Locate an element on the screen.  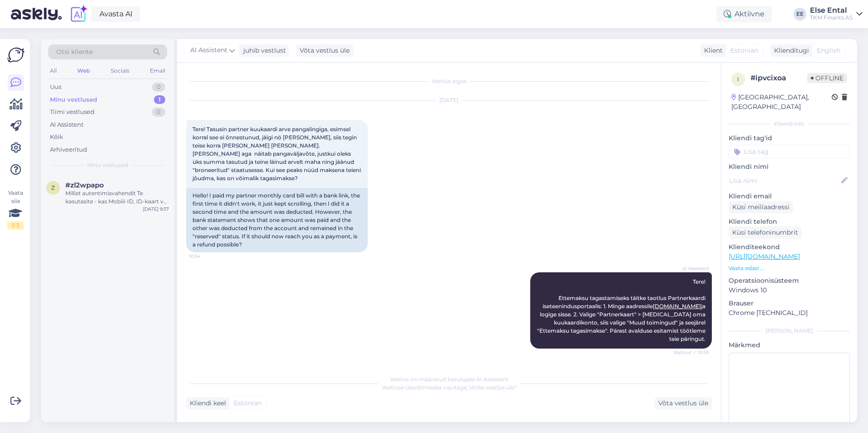
p: Kliendi email is located at coordinates (789, 196).